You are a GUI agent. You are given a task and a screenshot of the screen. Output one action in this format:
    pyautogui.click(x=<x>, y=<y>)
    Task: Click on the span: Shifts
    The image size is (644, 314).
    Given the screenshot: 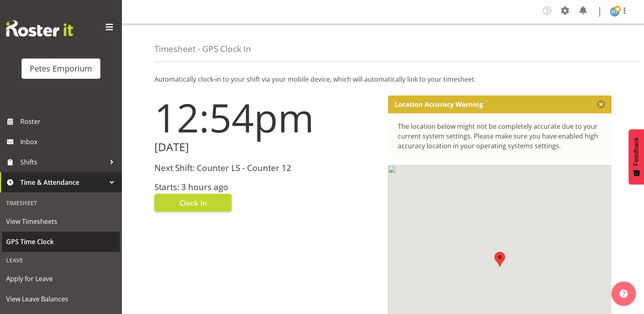 What is the action you would take?
    pyautogui.click(x=63, y=162)
    